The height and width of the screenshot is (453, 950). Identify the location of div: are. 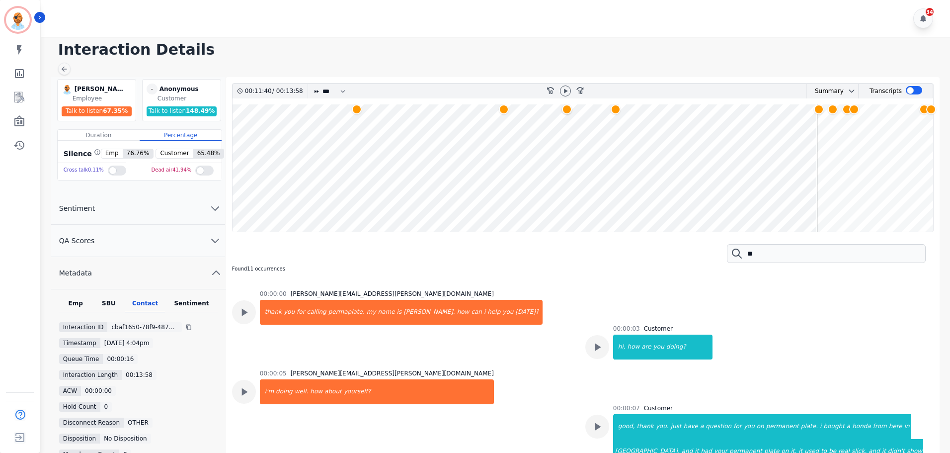
(646, 347).